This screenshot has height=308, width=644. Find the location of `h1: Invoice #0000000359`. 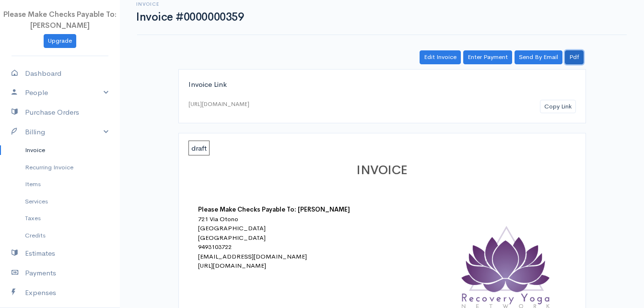

h1: Invoice #0000000359 is located at coordinates (190, 17).